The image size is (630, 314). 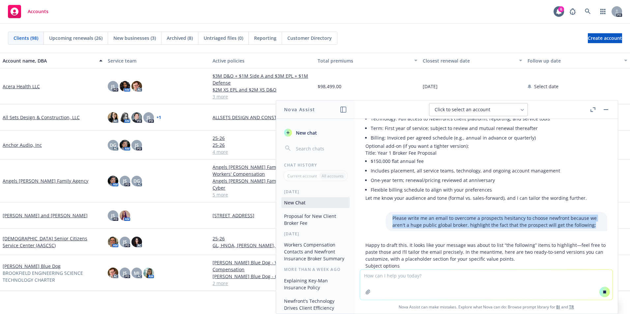 I want to click on input: Search chats, so click(x=321, y=149).